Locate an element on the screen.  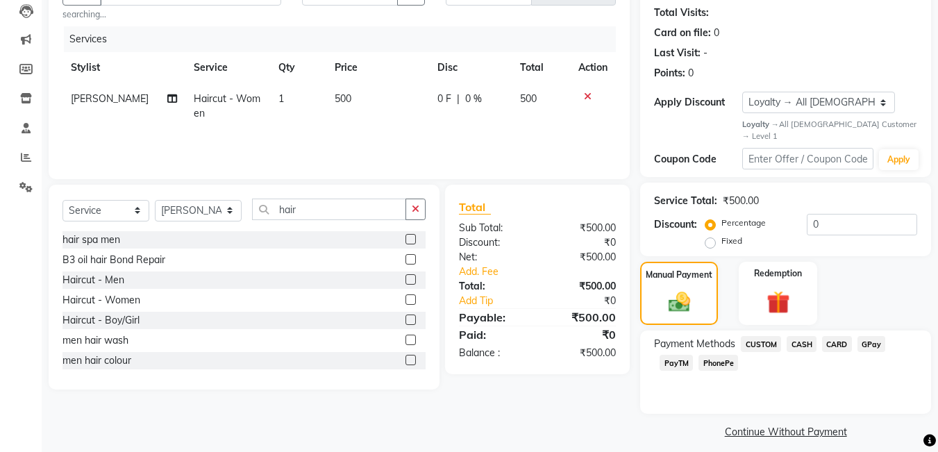
span: PayTM is located at coordinates (676, 362).